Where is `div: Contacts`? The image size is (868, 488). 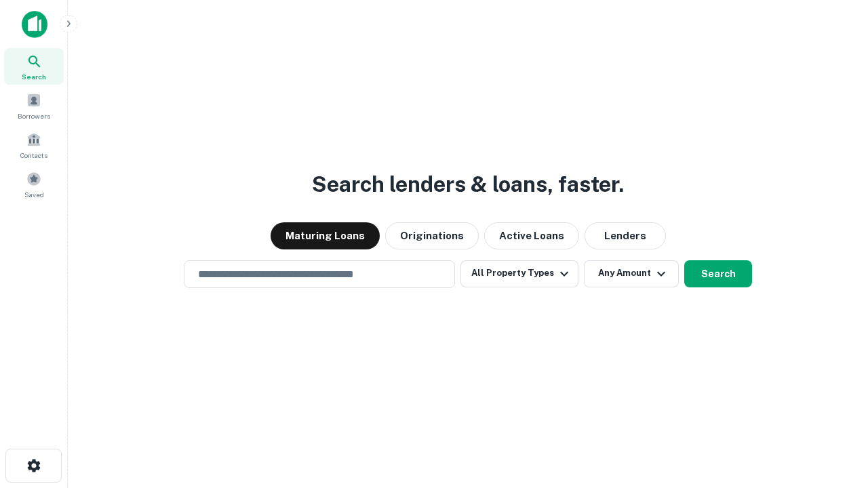
div: Contacts is located at coordinates (34, 145).